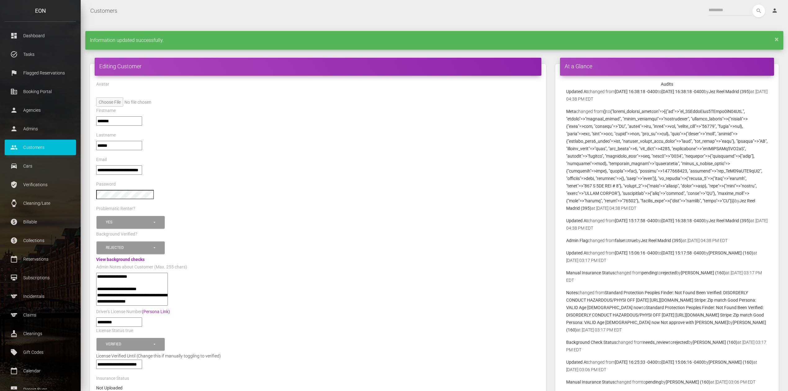 Image resolution: width=788 pixels, height=391 pixels. What do you see at coordinates (131, 222) in the screenshot?
I see `button: Yes` at bounding box center [131, 222].